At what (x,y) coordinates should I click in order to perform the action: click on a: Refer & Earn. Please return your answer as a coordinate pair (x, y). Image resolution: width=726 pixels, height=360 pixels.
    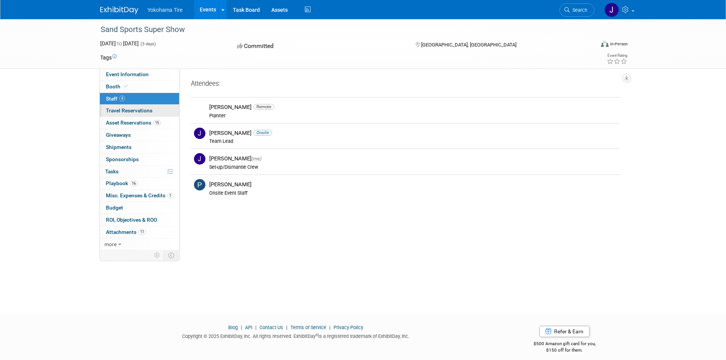
    Looking at the image, I should click on (564, 331).